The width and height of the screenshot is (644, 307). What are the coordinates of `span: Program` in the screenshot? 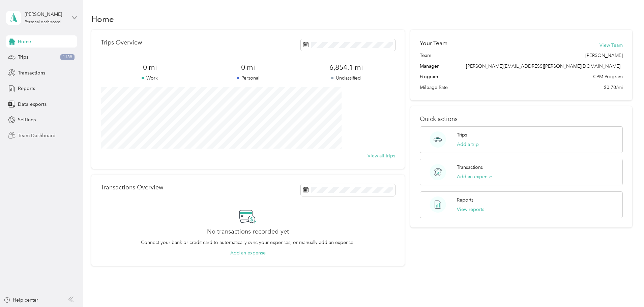 It's located at (429, 77).